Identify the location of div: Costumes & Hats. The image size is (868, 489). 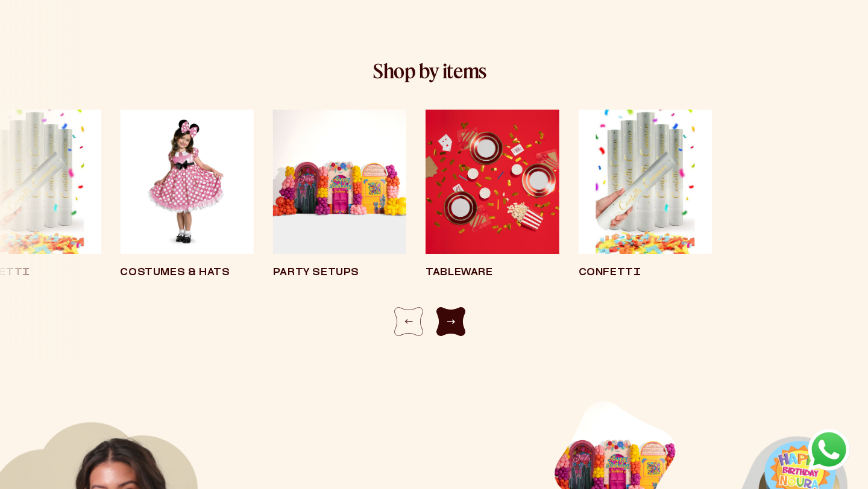
(187, 273).